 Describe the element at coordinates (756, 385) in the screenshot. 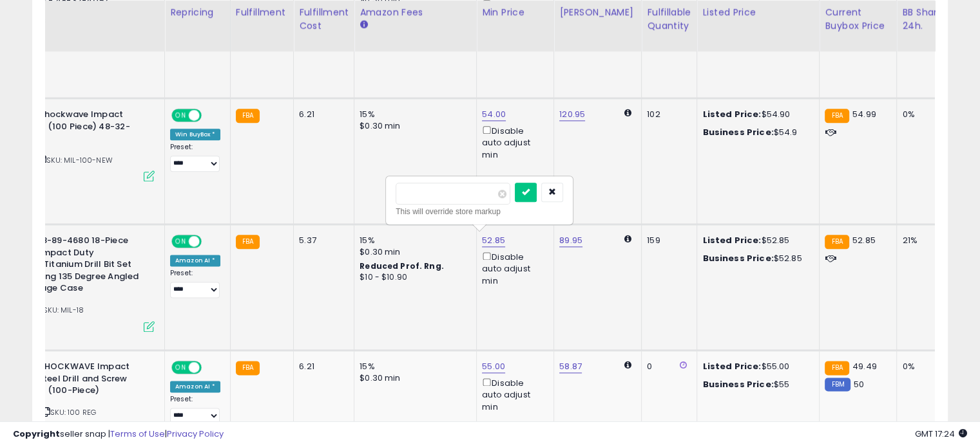

I see `div: $55` at that location.